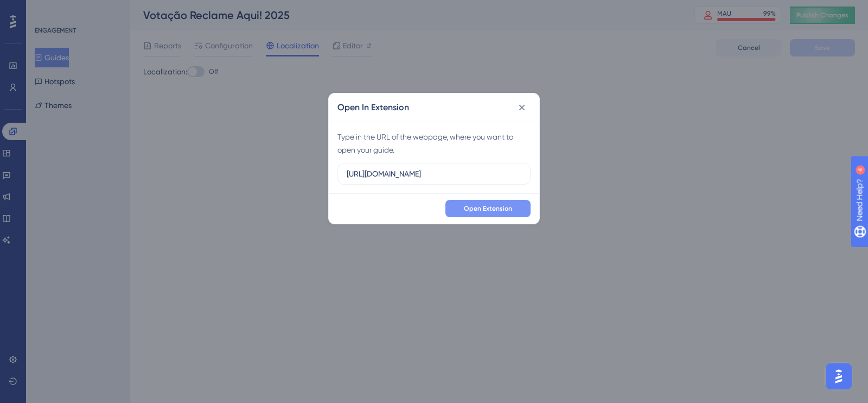  I want to click on span: Need Help?, so click(47, 9).